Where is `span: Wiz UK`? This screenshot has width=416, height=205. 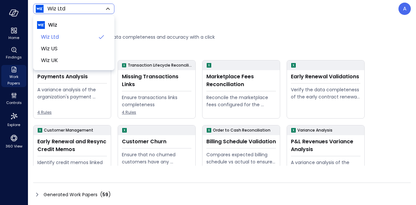 span: Wiz UK is located at coordinates (73, 60).